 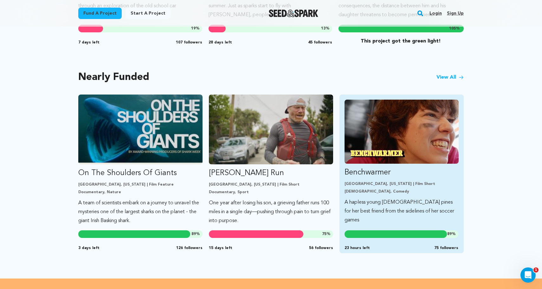 I want to click on span: 45 followers, so click(x=320, y=42).